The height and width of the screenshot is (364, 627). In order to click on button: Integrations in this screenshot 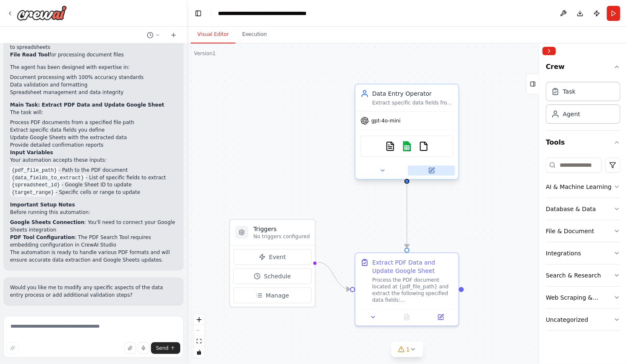, I will do `click(583, 254)`.